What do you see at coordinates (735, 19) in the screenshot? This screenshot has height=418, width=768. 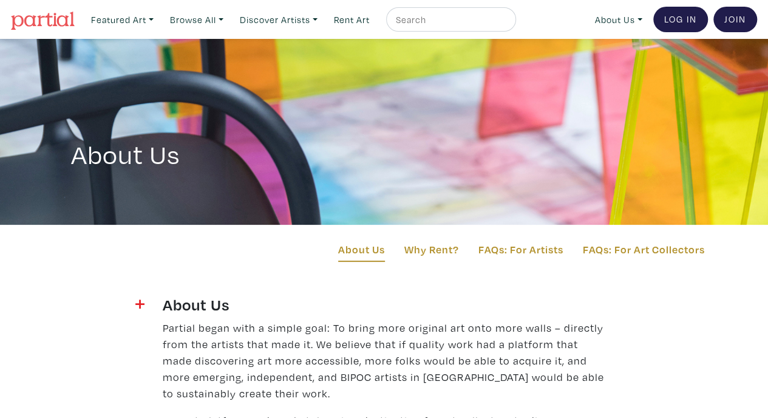 I see `a: Join` at bounding box center [735, 19].